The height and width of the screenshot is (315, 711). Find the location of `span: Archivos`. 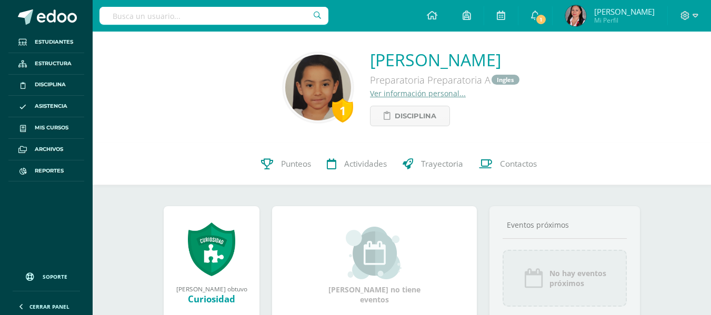

span: Archivos is located at coordinates (49, 150).